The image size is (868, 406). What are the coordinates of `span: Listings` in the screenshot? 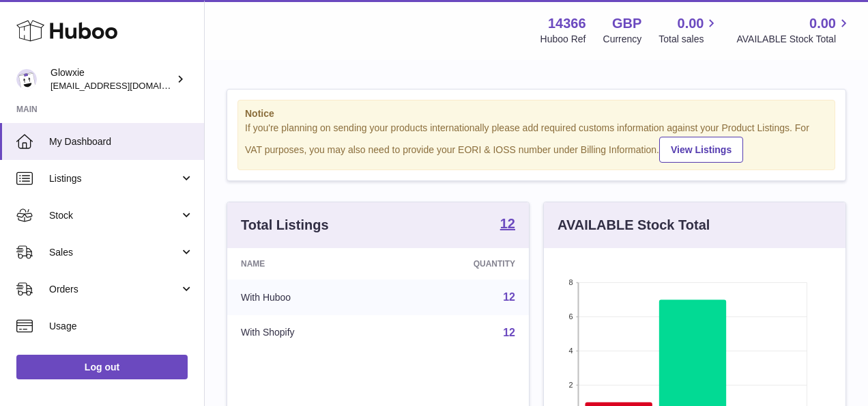 It's located at (114, 178).